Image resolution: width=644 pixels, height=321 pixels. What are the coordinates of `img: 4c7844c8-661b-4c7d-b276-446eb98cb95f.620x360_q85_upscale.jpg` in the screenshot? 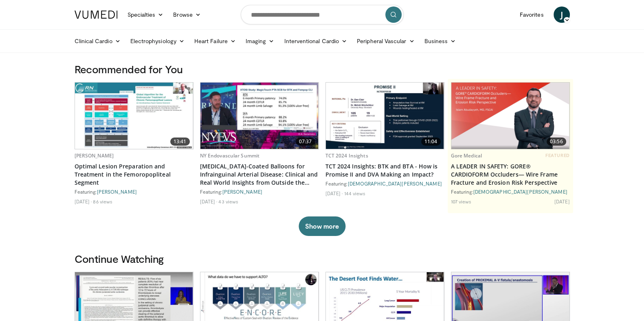 It's located at (134, 115).